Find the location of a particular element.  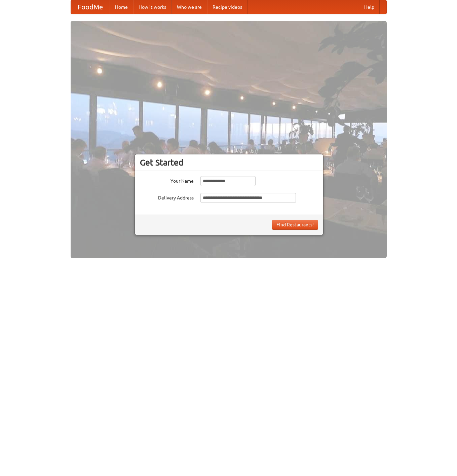

a: Home is located at coordinates (121, 7).